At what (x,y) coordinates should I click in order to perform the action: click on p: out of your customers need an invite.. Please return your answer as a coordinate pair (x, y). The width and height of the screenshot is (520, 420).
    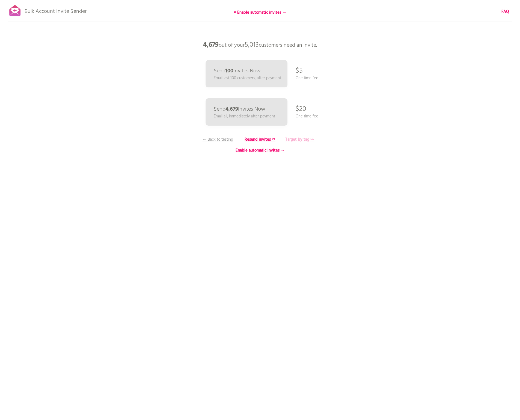
    Looking at the image, I should click on (260, 45).